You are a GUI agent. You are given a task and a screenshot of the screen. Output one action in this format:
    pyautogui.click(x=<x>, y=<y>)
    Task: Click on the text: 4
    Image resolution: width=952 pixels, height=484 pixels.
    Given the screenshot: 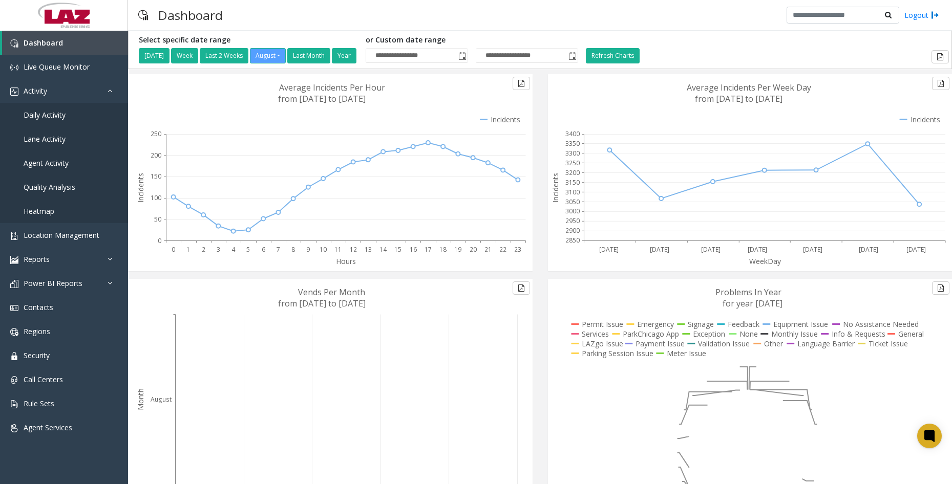 What is the action you would take?
    pyautogui.click(x=233, y=249)
    